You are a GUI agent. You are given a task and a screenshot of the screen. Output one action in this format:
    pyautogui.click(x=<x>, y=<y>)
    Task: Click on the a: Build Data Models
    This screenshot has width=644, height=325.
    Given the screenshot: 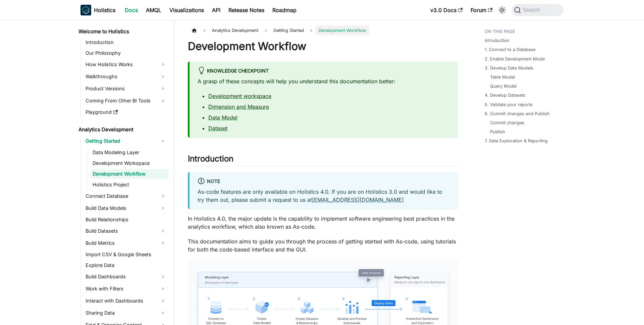 What is the action you would take?
    pyautogui.click(x=126, y=208)
    